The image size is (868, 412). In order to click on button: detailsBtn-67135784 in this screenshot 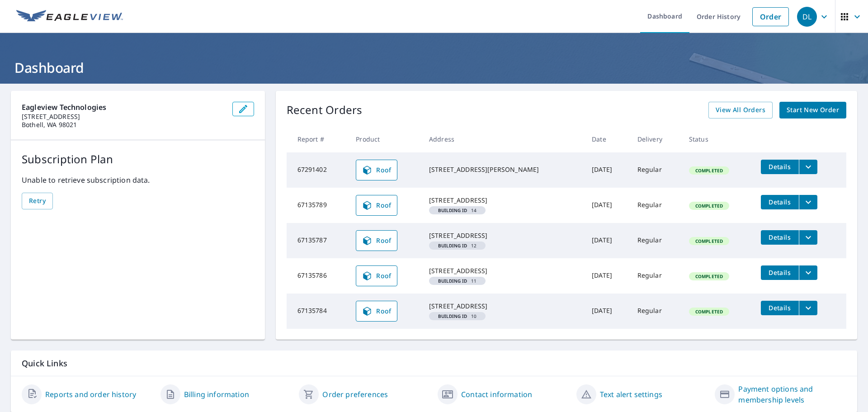, I will do `click(780, 308)`.